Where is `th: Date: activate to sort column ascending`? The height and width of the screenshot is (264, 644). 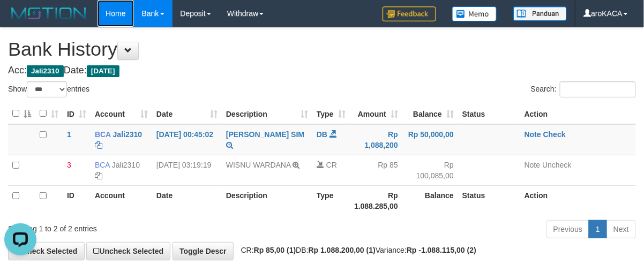 th: Date: activate to sort column ascending is located at coordinates (187, 114).